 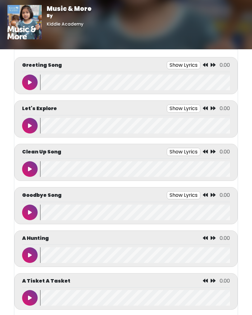 What do you see at coordinates (69, 16) in the screenshot?
I see `p: By` at bounding box center [69, 16].